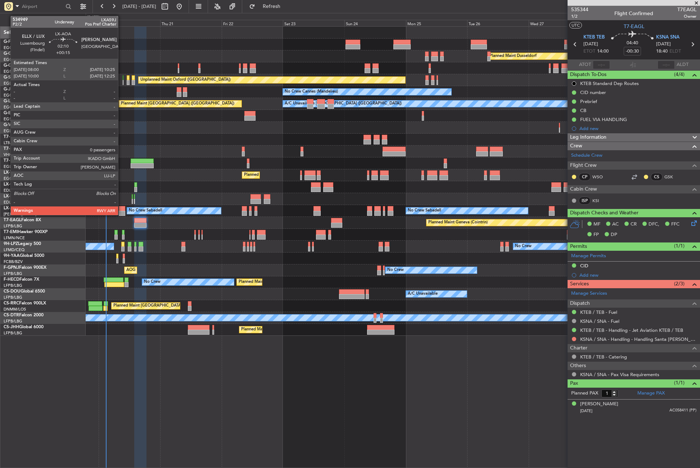 This screenshot has width=700, height=468. Describe the element at coordinates (423, 294) in the screenshot. I see `div: A/C Unavailable` at that location.